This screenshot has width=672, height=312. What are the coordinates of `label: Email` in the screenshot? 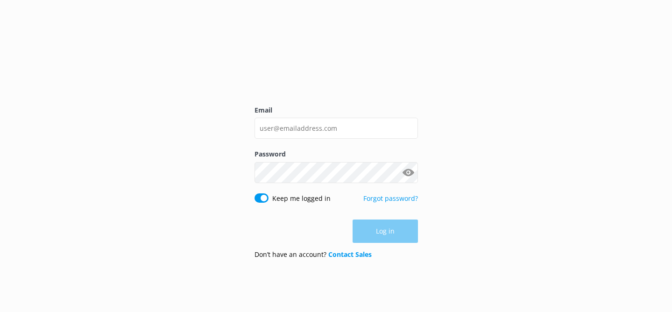 It's located at (336, 110).